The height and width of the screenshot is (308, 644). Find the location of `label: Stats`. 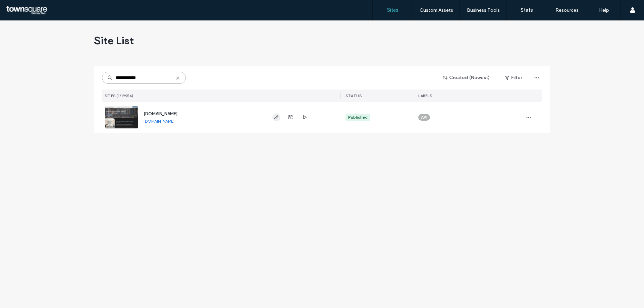

label: Stats is located at coordinates (526, 10).